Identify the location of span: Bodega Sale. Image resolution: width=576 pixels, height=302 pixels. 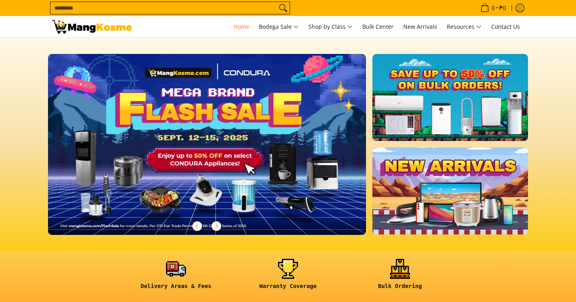
(279, 27).